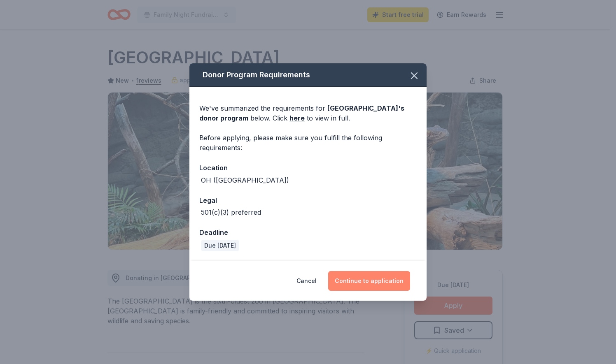  Describe the element at coordinates (308, 201) in the screenshot. I see `div: Legal` at that location.